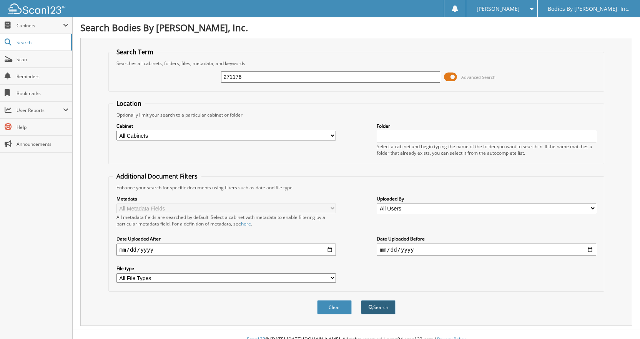 The width and height of the screenshot is (640, 339). I want to click on div: Searches all cabinets, folders, files, metadata, and keywords, so click(356, 63).